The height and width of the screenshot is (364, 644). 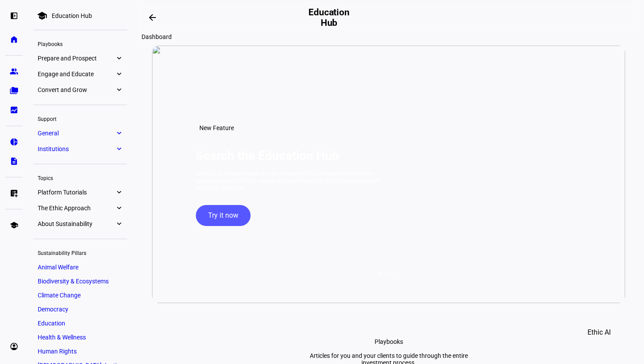 What do you see at coordinates (80, 323) in the screenshot?
I see `a: Education` at bounding box center [80, 323].